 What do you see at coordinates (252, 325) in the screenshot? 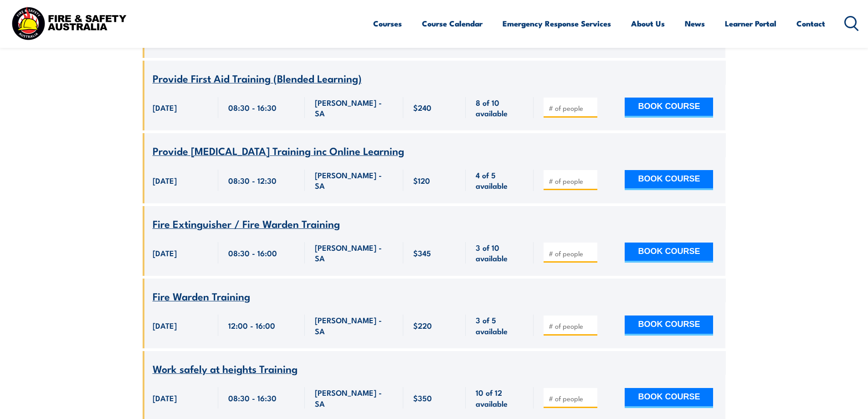
I see `span: 12:00 - 16:00` at bounding box center [252, 325].